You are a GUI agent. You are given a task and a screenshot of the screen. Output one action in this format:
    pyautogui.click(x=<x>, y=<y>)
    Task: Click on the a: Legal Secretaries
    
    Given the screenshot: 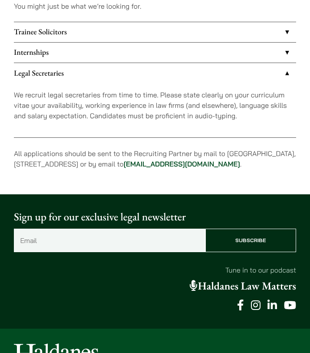 What is the action you would take?
    pyautogui.click(x=155, y=73)
    